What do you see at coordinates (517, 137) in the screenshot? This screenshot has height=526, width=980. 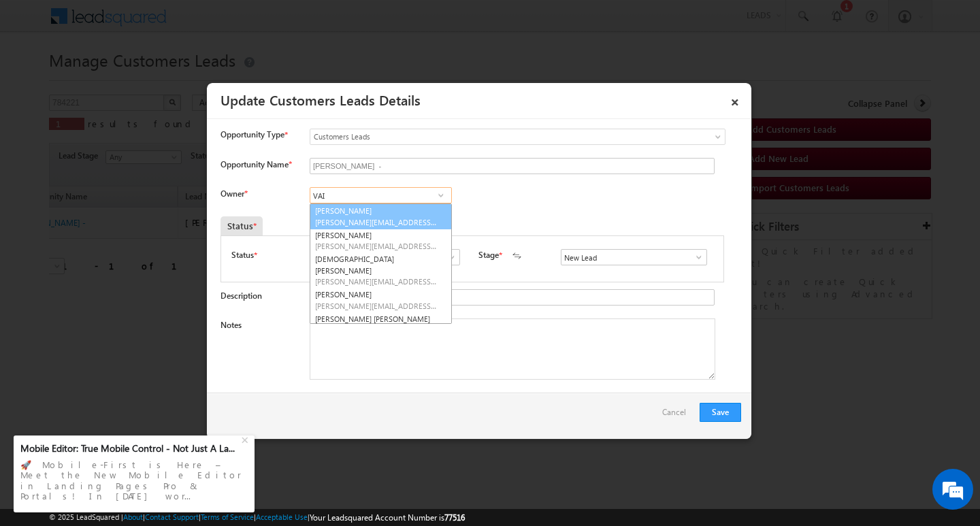 I see `a: Customers Leads` at bounding box center [517, 137].